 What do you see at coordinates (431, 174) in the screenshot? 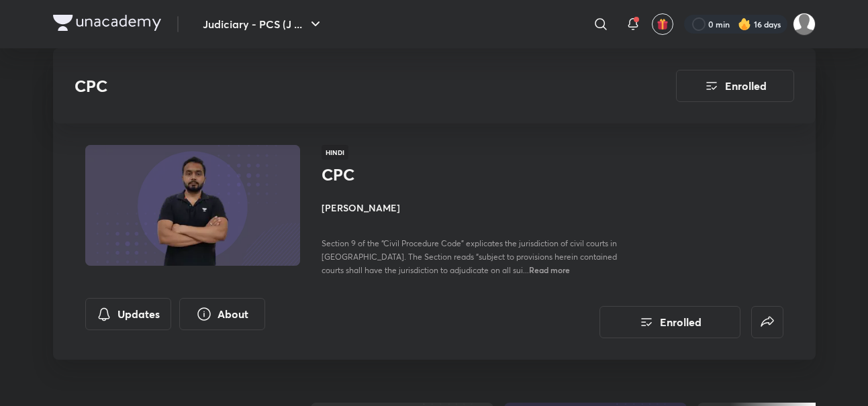
I see `h1: CPC` at bounding box center [431, 174].